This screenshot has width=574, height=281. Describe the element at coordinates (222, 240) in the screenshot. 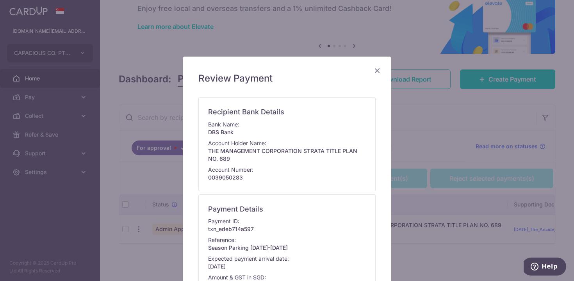

I see `p: Reference:` at that location.